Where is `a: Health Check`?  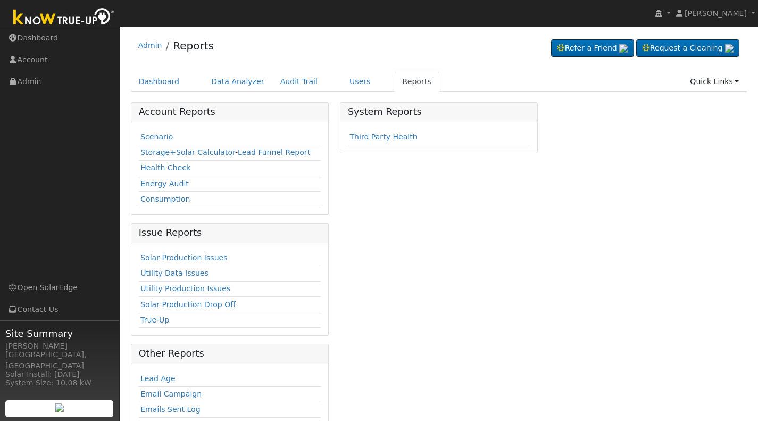 a: Health Check is located at coordinates (166, 168).